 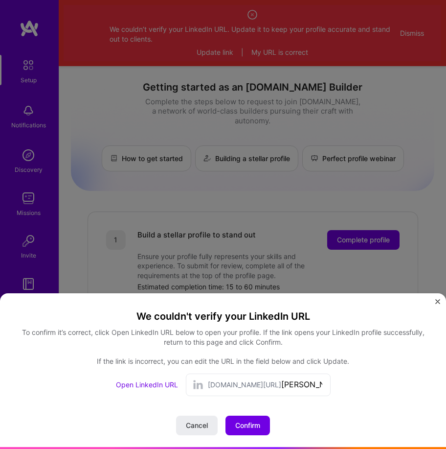 What do you see at coordinates (147, 384) in the screenshot?
I see `a: Open LinkedIn URL` at bounding box center [147, 384].